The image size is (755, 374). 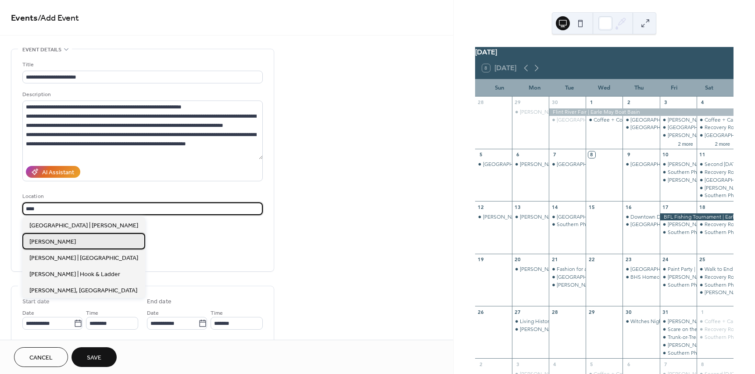 What do you see at coordinates (217, 313) in the screenshot?
I see `span: Time` at bounding box center [217, 313].